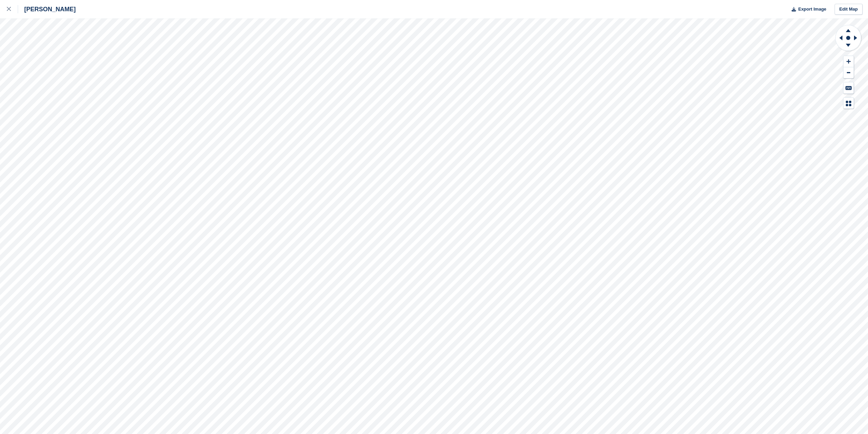 The image size is (868, 434). What do you see at coordinates (849, 103) in the screenshot?
I see `button: Map Legend` at bounding box center [849, 103].